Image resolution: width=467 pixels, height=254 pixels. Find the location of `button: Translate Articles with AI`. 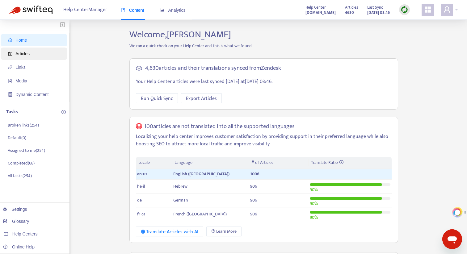

button: Translate Articles with AI is located at coordinates (170, 232).